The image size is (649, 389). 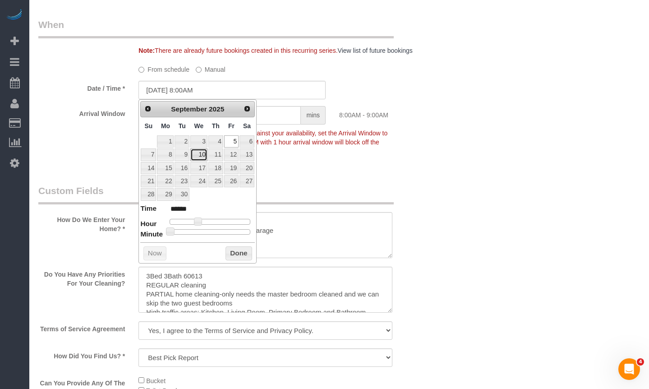 What do you see at coordinates (231, 168) in the screenshot?
I see `a: 19` at bounding box center [231, 168].